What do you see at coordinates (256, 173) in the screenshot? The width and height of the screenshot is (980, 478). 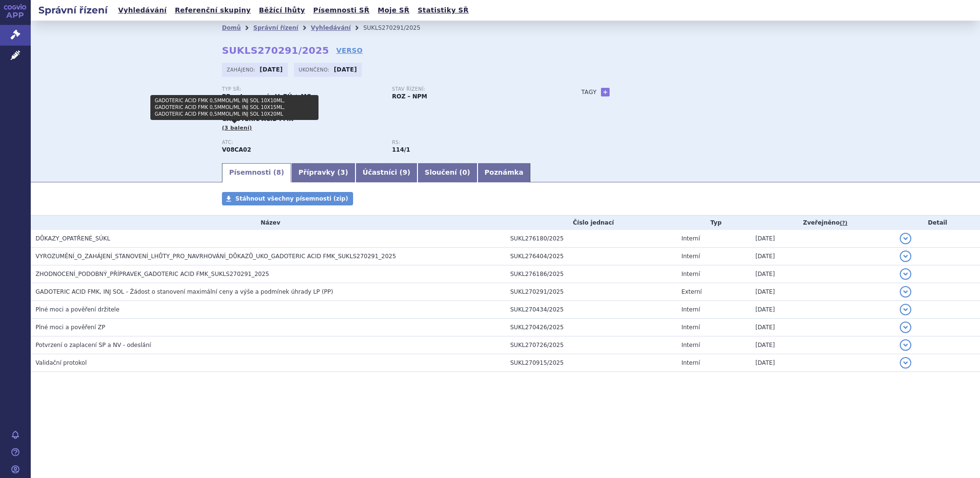 I see `a: Písemnosti (8)` at bounding box center [256, 173].